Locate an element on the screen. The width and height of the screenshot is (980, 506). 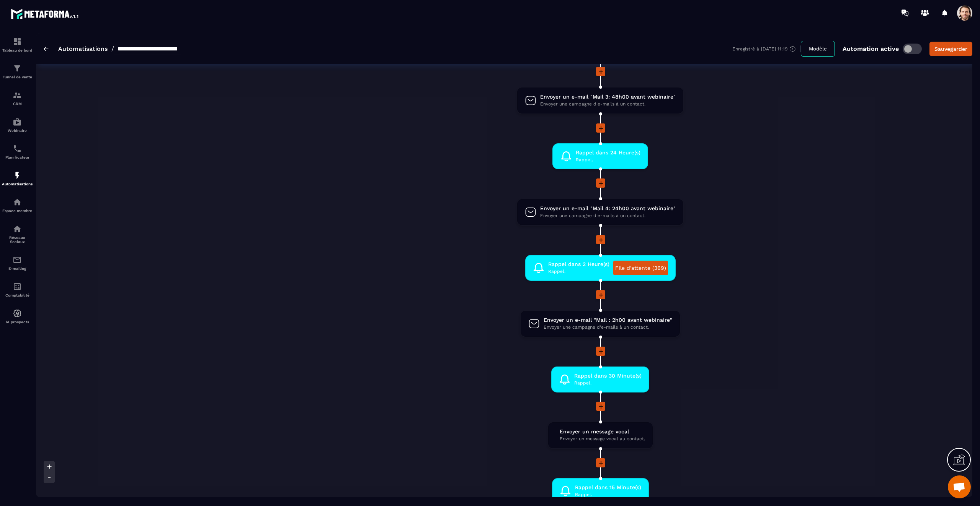
a: File d'attente (369) is located at coordinates (640, 268).